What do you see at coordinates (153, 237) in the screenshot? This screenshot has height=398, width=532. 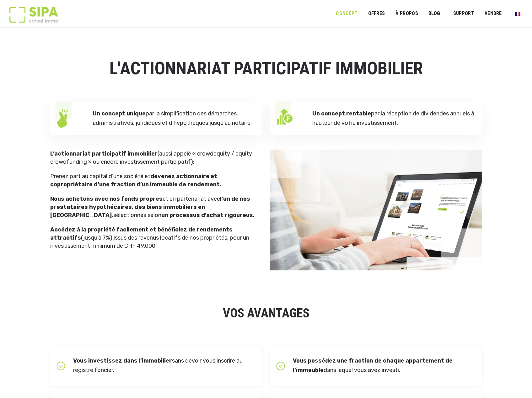 I see `p: (jusqu’à 7%) issus des revenus locatifs de nos propriétés, pour un investissement minimum de CHF ...` at bounding box center [153, 237].